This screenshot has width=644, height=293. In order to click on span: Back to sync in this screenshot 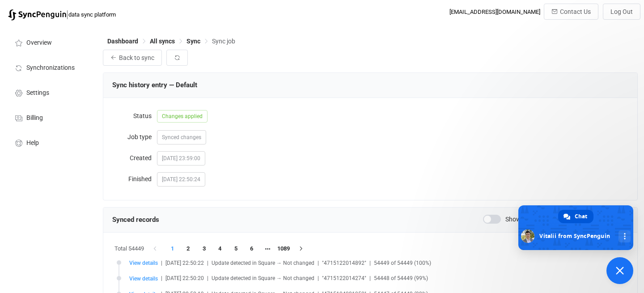, I will do `click(136, 58)`.